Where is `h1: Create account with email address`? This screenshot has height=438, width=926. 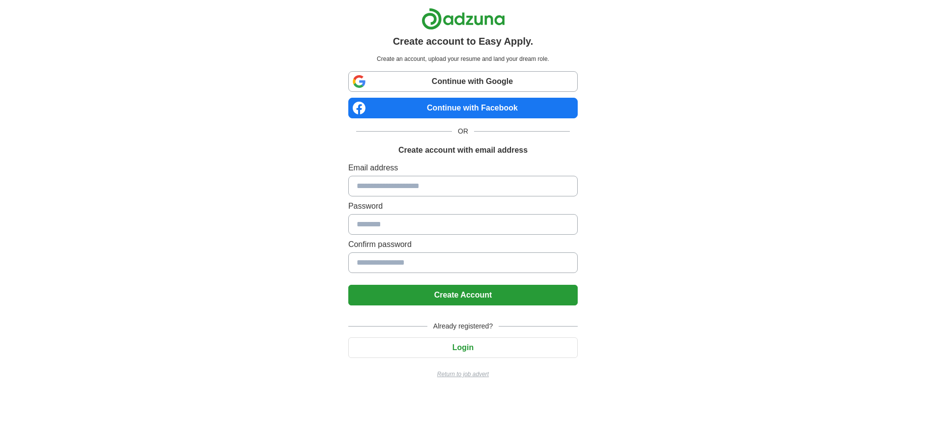 h1: Create account with email address is located at coordinates (463, 150).